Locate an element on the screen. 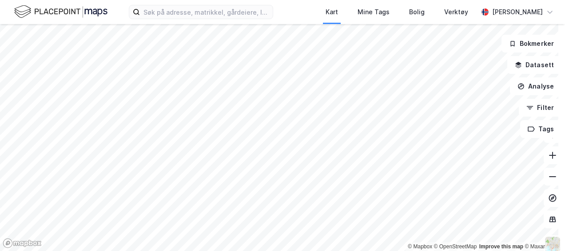 The width and height of the screenshot is (565, 251). div: Mine Tags is located at coordinates (374, 12).